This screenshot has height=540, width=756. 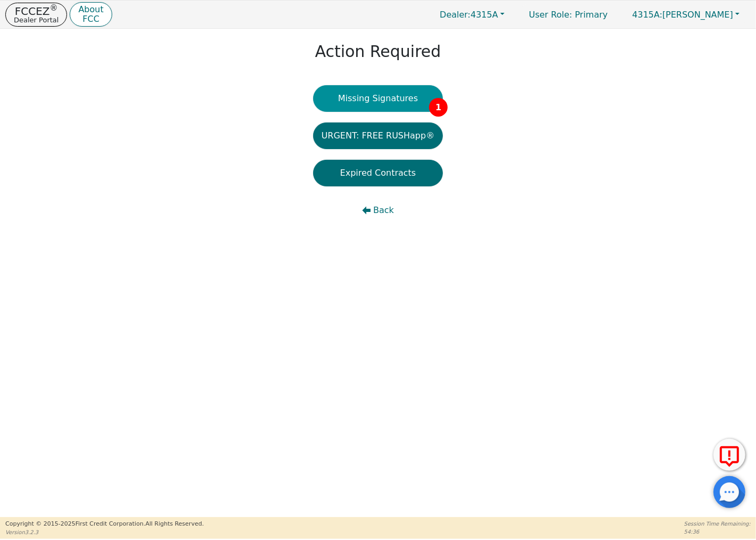 I want to click on button: Back, so click(x=378, y=211).